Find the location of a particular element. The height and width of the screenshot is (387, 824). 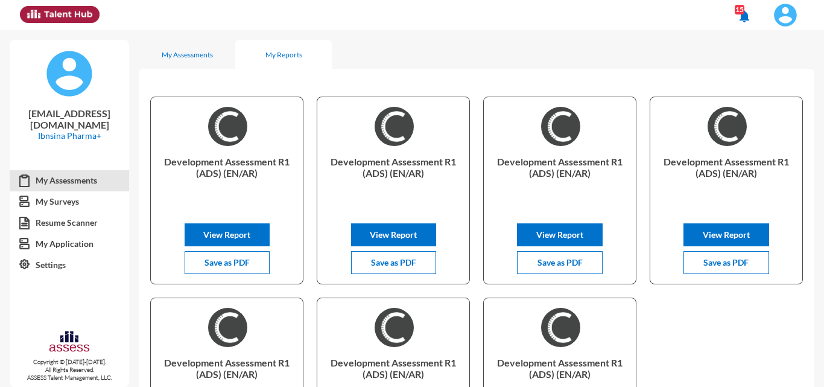

img: default%20profile%20image.svg is located at coordinates (69, 74).